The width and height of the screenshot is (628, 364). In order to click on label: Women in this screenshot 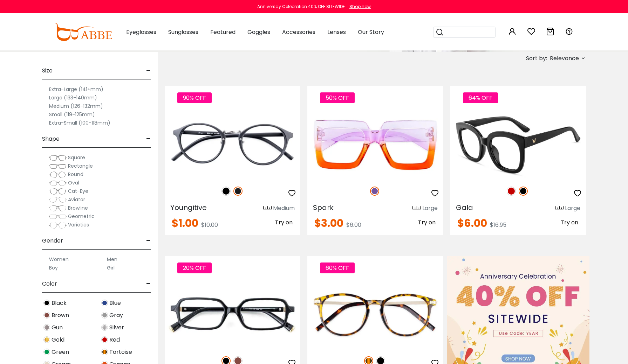, I will do `click(59, 259)`.